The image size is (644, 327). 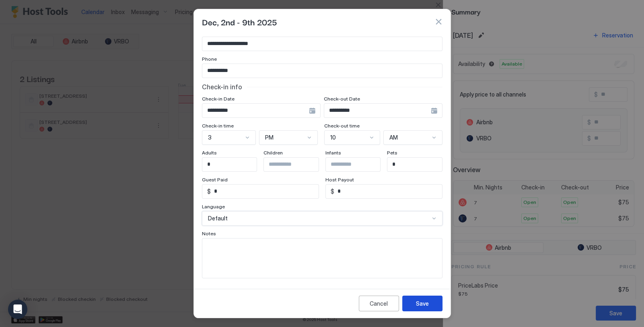 What do you see at coordinates (239, 22) in the screenshot?
I see `span: Dec, 2nd - 9th 2025` at bounding box center [239, 22].